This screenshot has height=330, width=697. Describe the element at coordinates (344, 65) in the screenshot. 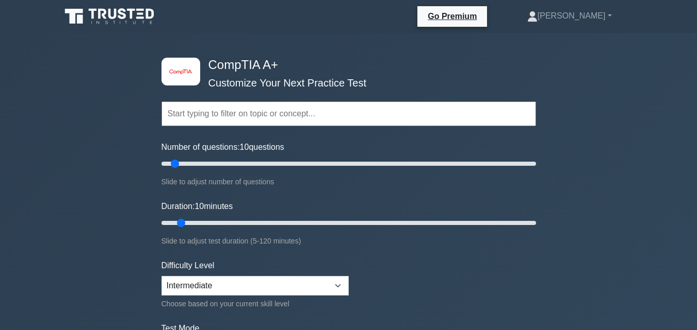

I see `h4: CompTIA A+` at that location.